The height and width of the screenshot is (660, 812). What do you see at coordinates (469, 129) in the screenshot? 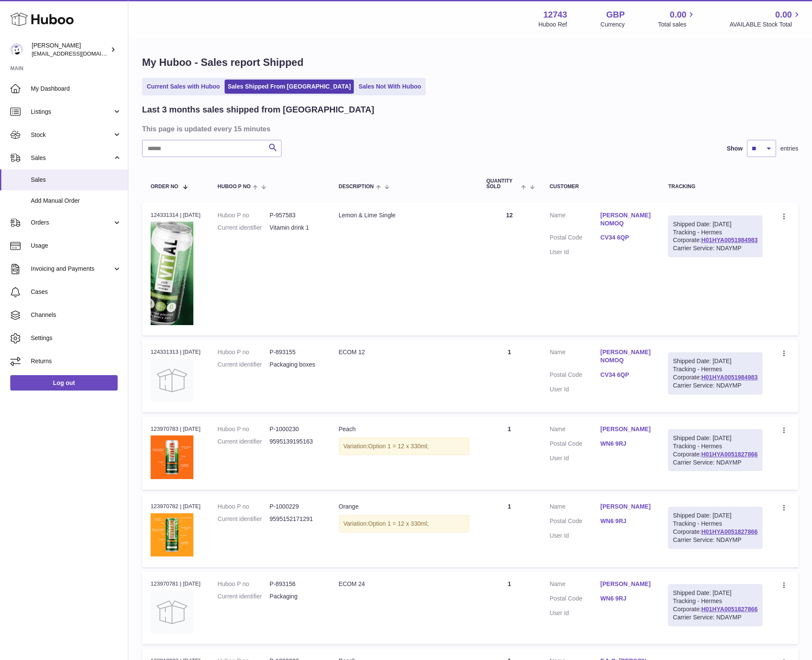
I see `h3: This page is updated every 15 minutes` at bounding box center [469, 129].